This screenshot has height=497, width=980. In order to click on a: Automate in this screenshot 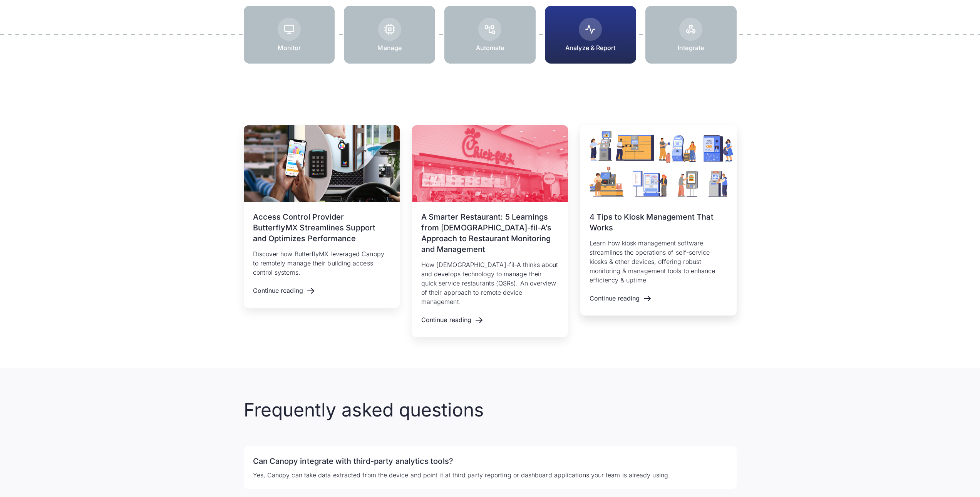, I will do `click(490, 35)`.